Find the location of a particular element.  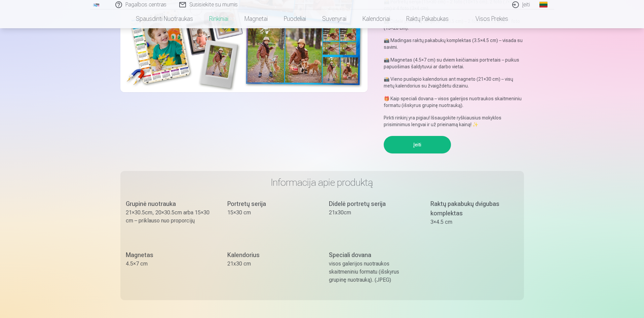

div: Magnetas is located at coordinates (170, 255).